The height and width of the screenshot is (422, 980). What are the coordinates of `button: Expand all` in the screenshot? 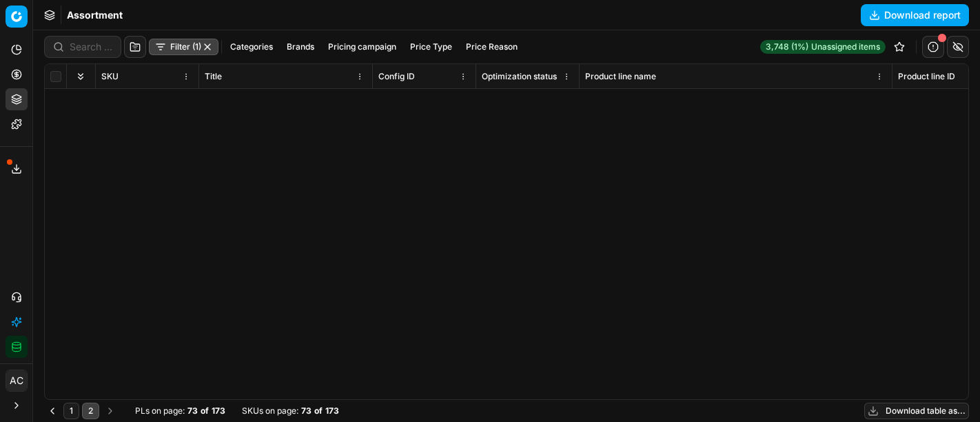 It's located at (80, 77).